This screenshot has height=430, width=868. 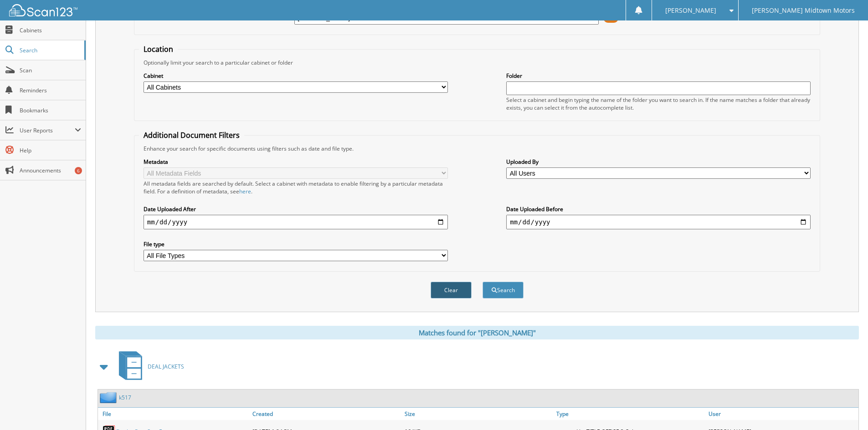 What do you see at coordinates (295, 75) in the screenshot?
I see `label: Cabinet` at bounding box center [295, 75].